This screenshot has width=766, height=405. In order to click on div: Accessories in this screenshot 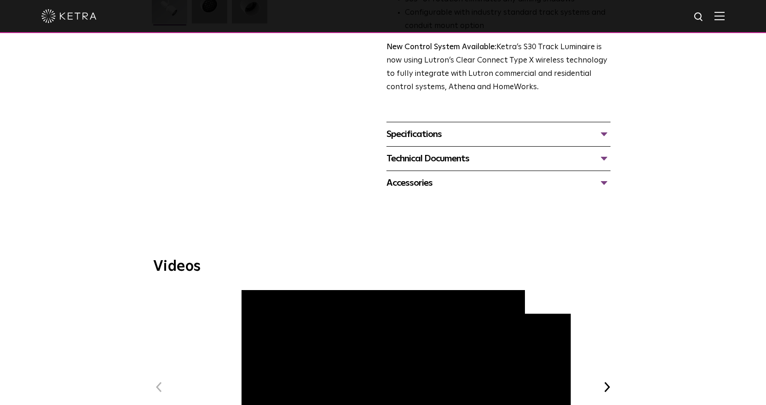, I will do `click(498, 183)`.